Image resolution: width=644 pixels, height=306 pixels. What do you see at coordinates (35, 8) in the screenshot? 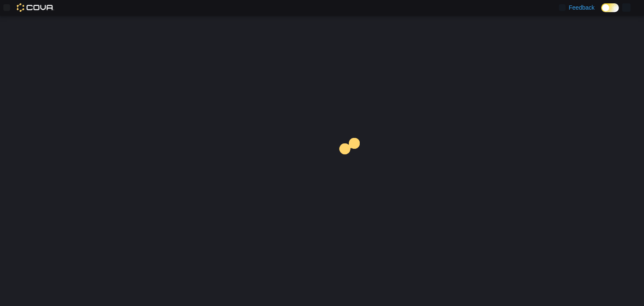
I see `img: Cova` at bounding box center [35, 8].